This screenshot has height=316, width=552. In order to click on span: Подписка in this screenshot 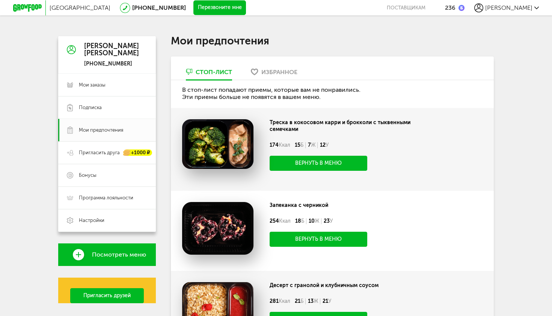, I will do `click(90, 107)`.